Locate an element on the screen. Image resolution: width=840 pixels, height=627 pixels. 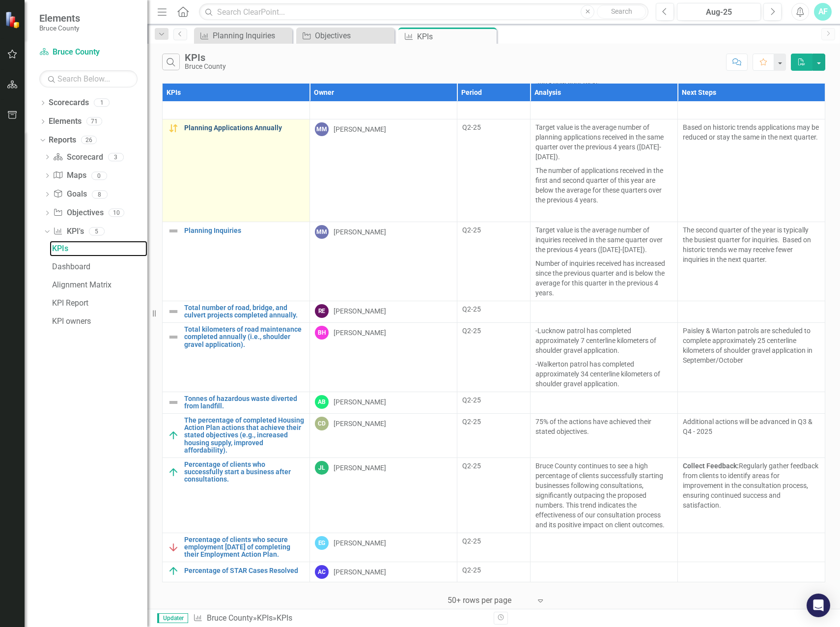
p: -Lucknow patrol has completed approximately 7 centerline kilometers of shoulder gravel application. is located at coordinates (604, 341).